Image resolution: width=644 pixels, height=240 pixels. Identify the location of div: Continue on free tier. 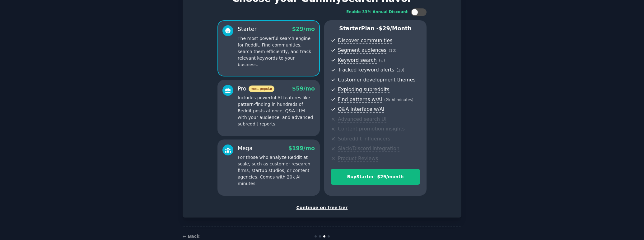
(322, 208).